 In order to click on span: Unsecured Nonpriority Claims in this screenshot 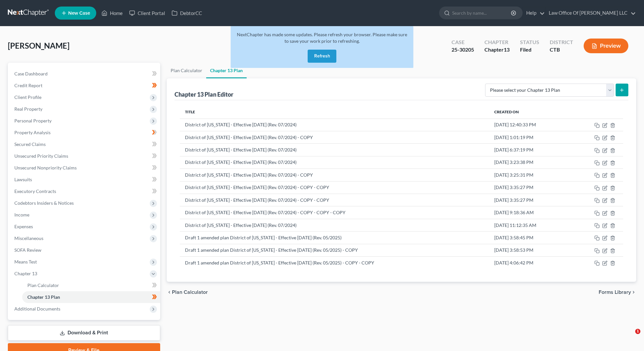, I will do `click(45, 168)`.